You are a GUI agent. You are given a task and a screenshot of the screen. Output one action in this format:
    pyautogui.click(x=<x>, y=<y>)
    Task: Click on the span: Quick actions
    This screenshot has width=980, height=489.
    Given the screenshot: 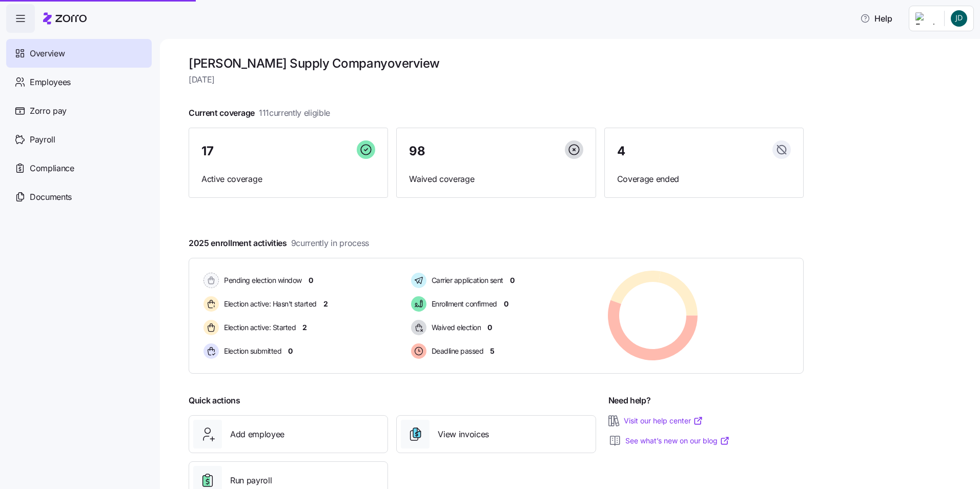 What is the action you would take?
    pyautogui.click(x=214, y=401)
    